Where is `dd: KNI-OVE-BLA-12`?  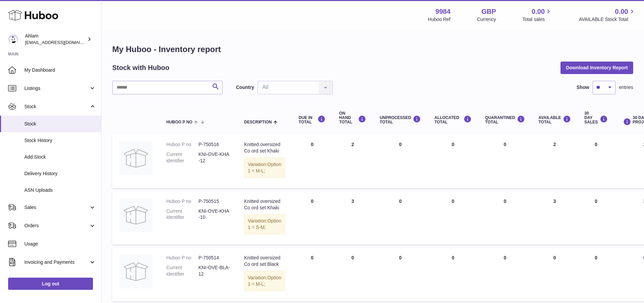
dd: KNI-OVE-BLA-12 is located at coordinates (214, 271).